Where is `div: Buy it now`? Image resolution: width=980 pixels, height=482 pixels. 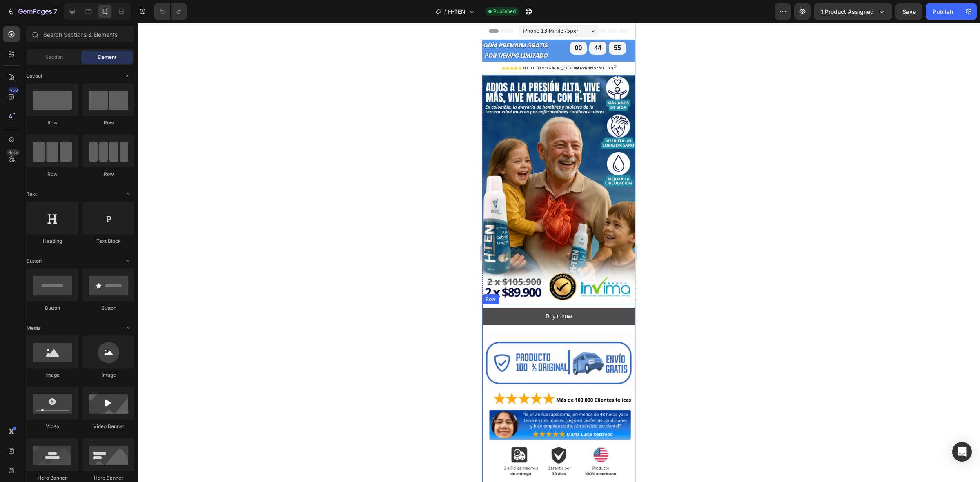 div: Buy it now is located at coordinates (77, 293).